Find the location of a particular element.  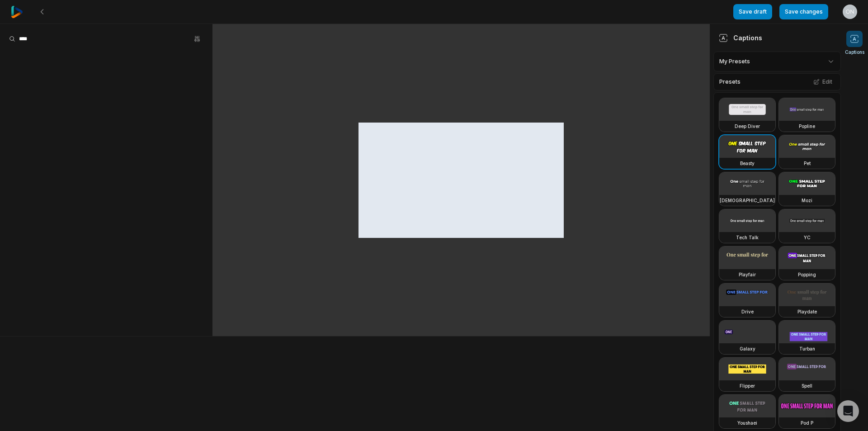

h3: Spell is located at coordinates (807, 386).